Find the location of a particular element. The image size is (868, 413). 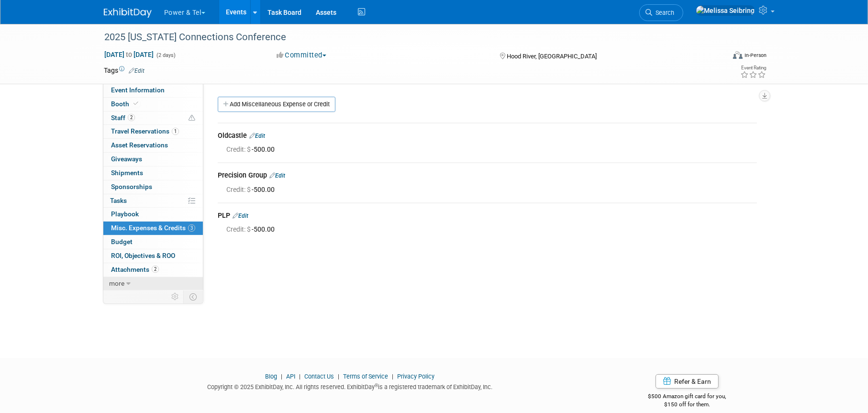

a: Terms of Service is located at coordinates (366, 376).